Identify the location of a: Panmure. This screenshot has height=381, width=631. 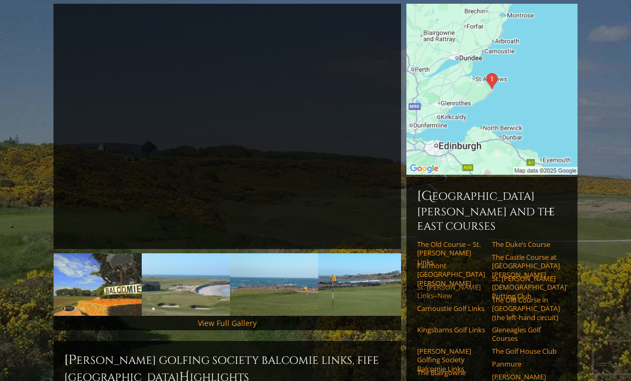
(526, 364).